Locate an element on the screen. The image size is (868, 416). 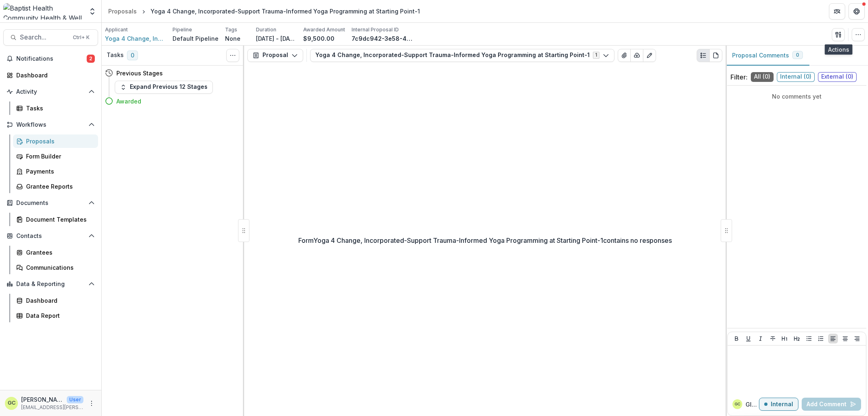
p: Duration is located at coordinates (266, 30).